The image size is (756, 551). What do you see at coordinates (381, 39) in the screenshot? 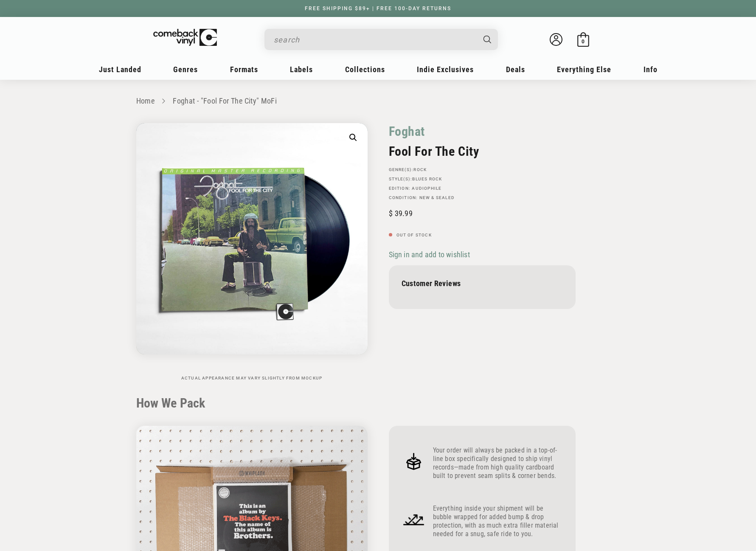
I see `div: Search` at bounding box center [381, 39].